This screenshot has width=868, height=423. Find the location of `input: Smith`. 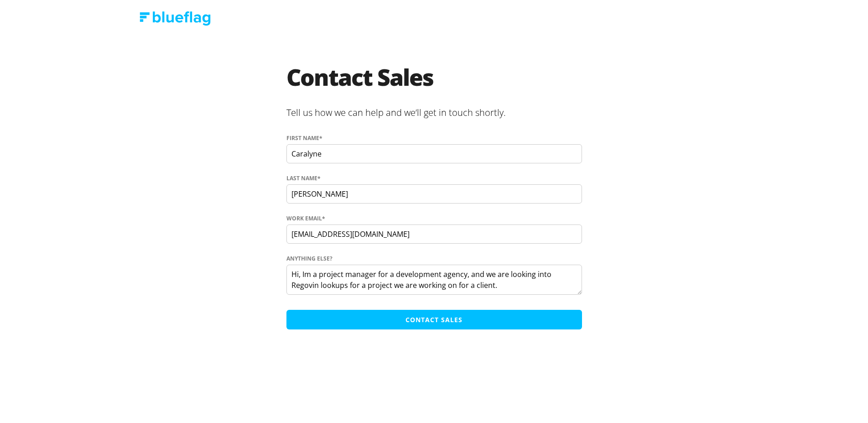

input: Smith is located at coordinates (434, 194).